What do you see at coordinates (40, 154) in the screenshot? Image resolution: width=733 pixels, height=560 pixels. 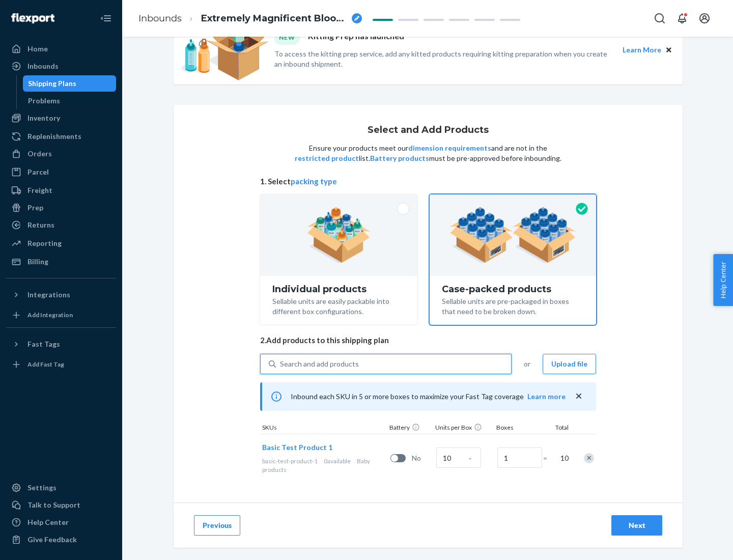 I see `div: Orders` at bounding box center [40, 154].